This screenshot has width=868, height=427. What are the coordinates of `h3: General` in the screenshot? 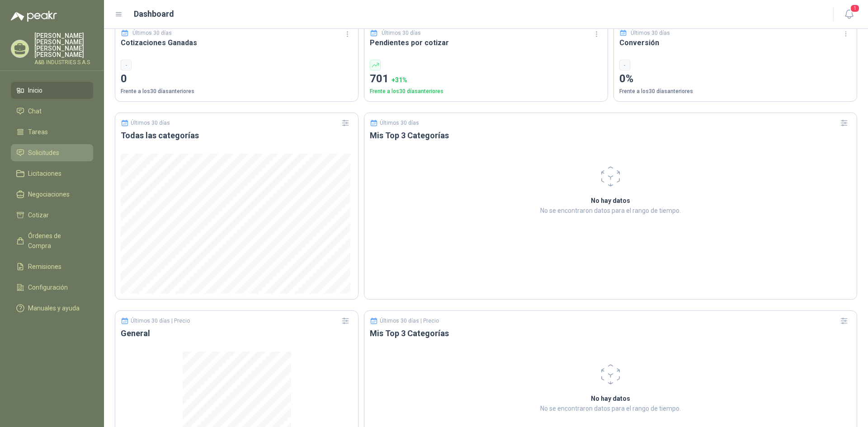 It's located at (237, 334).